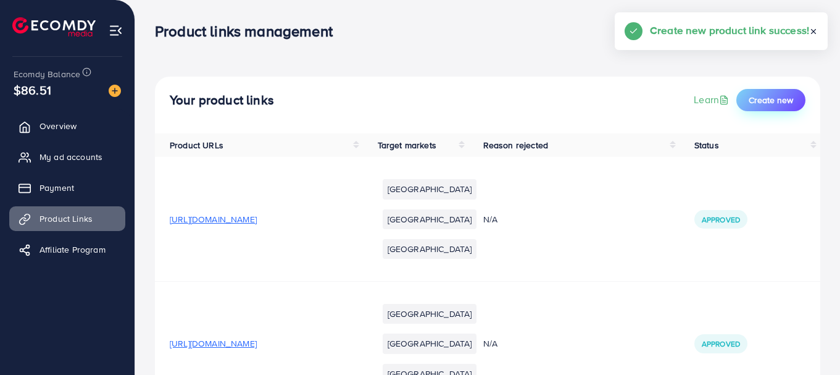 The image size is (840, 375). I want to click on a: My ad accounts, so click(67, 157).